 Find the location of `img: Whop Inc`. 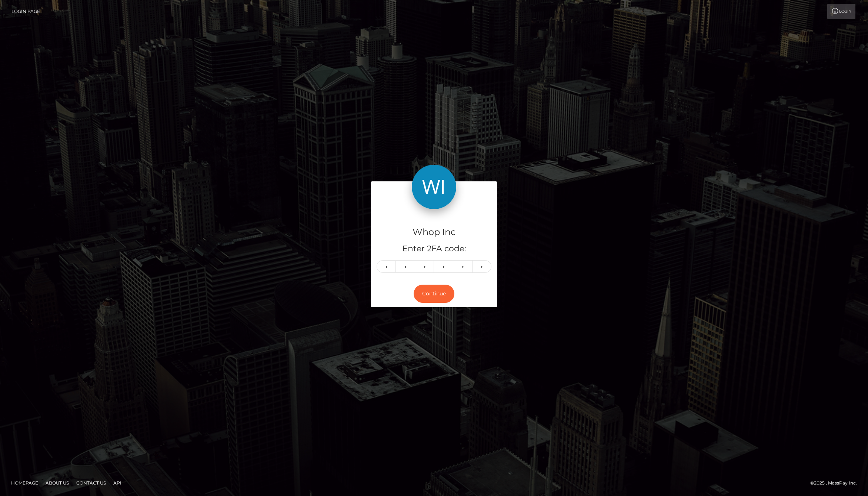

img: Whop Inc is located at coordinates (434, 187).